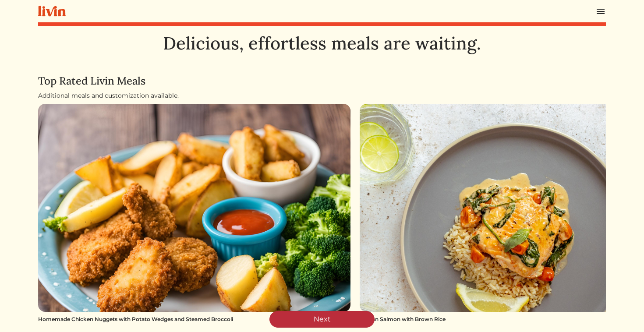 This screenshot has height=332, width=644. Describe the element at coordinates (322, 43) in the screenshot. I see `h1: Delicious, effortless meals are waiting.` at that location.